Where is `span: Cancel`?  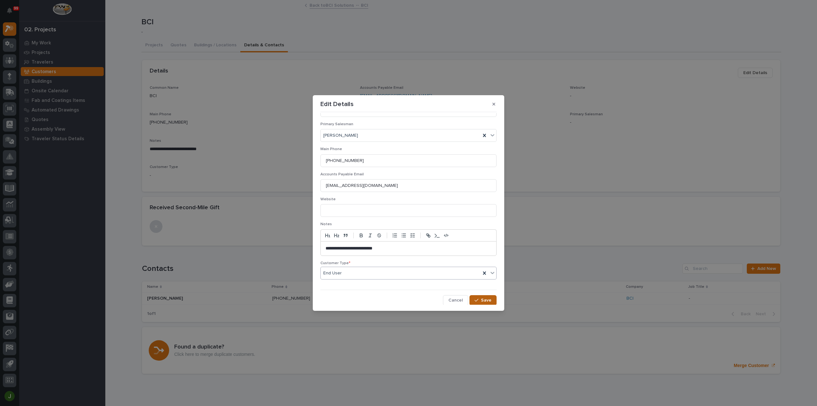 span: Cancel is located at coordinates (455, 300).